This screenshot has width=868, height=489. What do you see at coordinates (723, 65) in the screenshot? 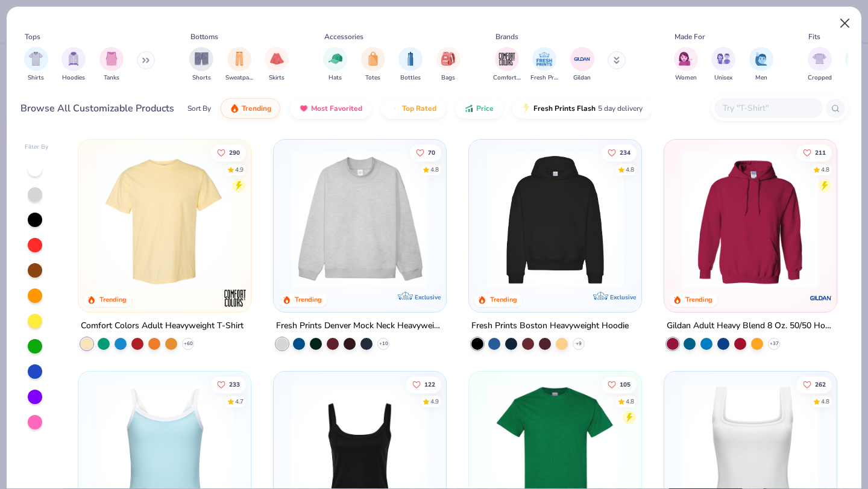
I see `div: filter for Unisex` at bounding box center [723, 65].